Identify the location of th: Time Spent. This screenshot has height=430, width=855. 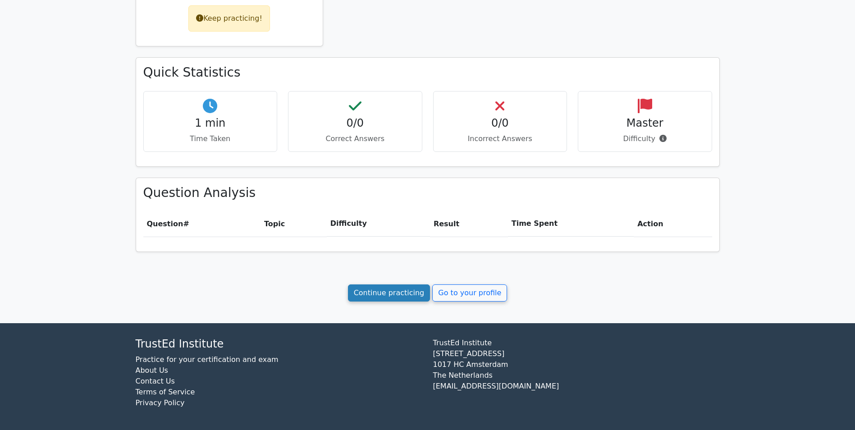
(570, 223).